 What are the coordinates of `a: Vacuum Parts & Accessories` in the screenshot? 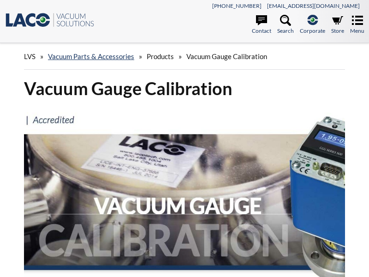 It's located at (91, 56).